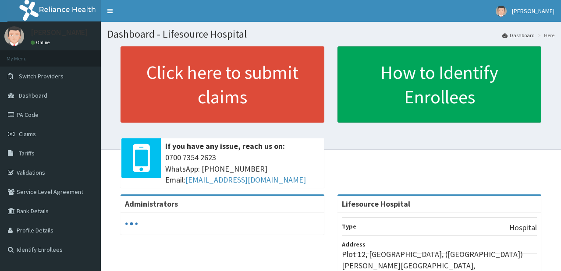 This screenshot has width=561, height=271. What do you see at coordinates (331, 34) in the screenshot?
I see `h1: Dashboard - Lifesource Hospital` at bounding box center [331, 34].